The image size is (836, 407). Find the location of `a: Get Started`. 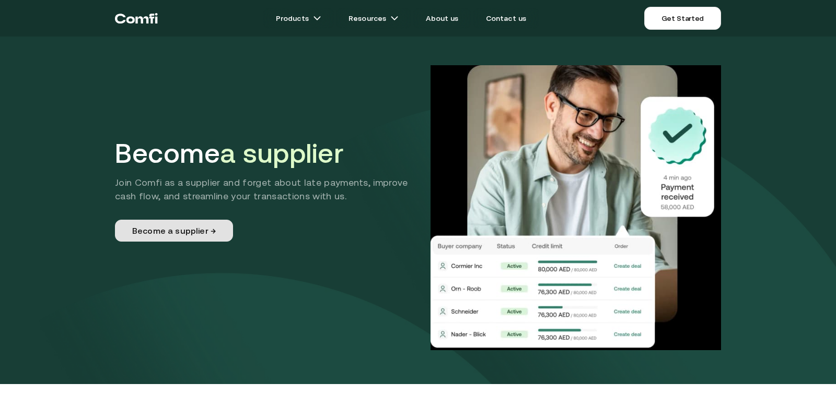

a: Get Started is located at coordinates (682, 18).